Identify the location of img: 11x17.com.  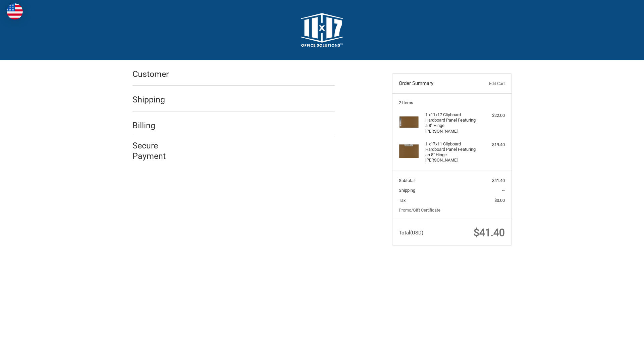
(322, 30).